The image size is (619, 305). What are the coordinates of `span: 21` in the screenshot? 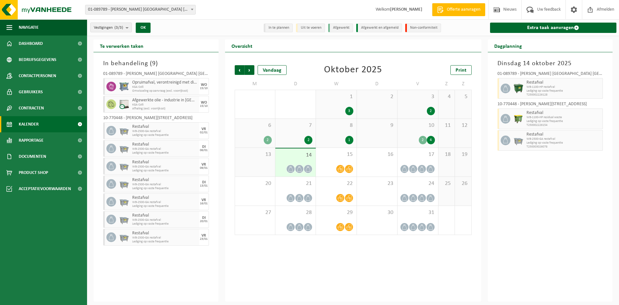 It's located at (296, 184).